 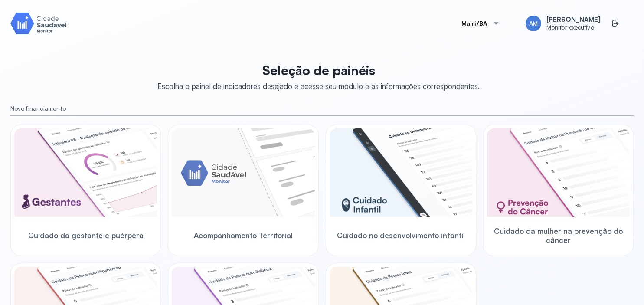 What do you see at coordinates (39, 23) in the screenshot?
I see `img: Logotipo do produto Monitor` at bounding box center [39, 23].